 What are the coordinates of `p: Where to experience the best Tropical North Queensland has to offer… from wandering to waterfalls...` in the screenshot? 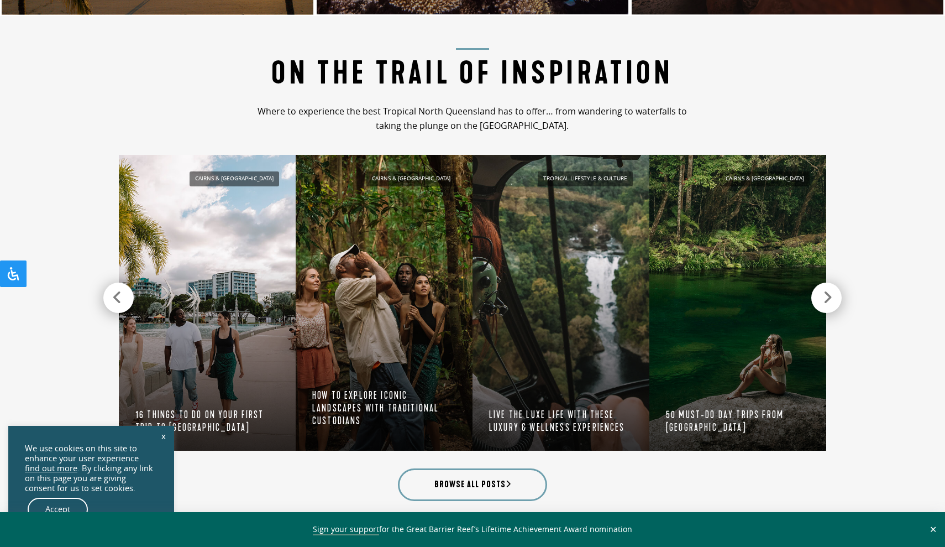 It's located at (472, 119).